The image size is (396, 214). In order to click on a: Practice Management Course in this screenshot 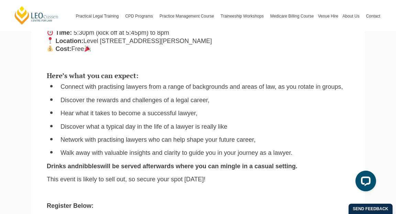, I will do `click(188, 16)`.